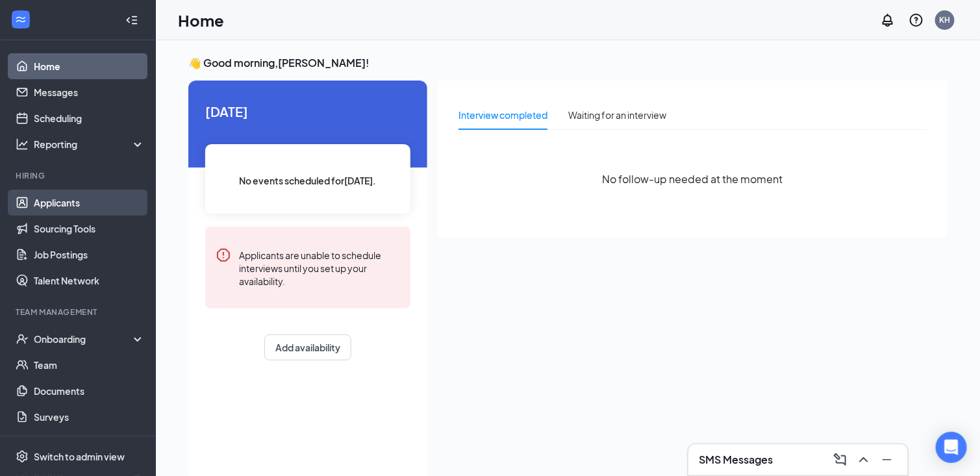 The image size is (980, 476). Describe the element at coordinates (89, 281) in the screenshot. I see `a: Talent Network` at that location.